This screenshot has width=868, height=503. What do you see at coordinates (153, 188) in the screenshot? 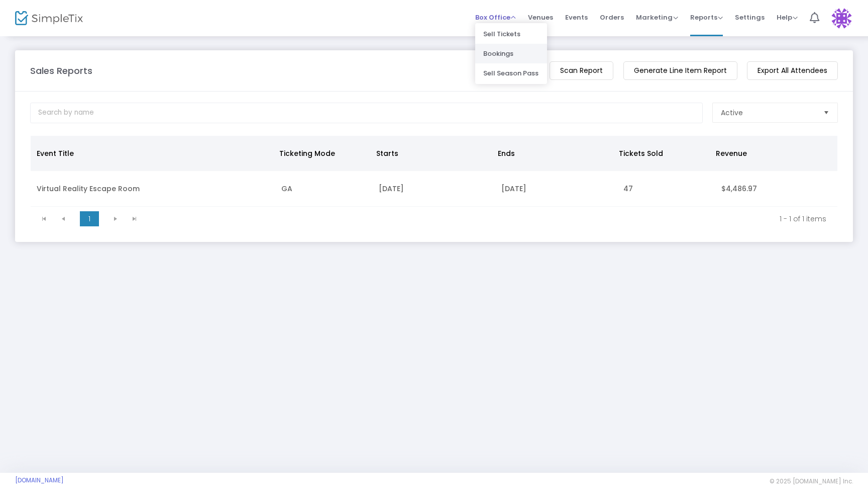
I see `td: Virtual Reality Escape Room` at bounding box center [153, 188].